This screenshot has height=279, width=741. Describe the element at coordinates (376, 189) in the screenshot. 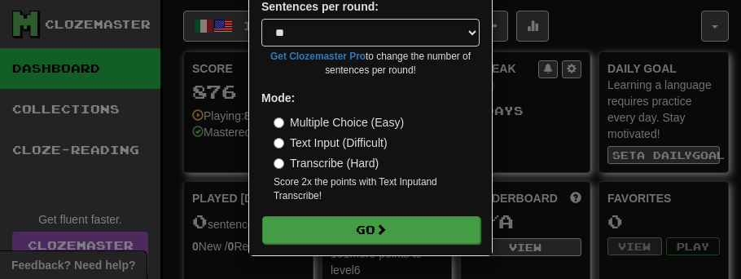

I see `small: Score 2x the points with Text Input and Transcribe !` at that location.